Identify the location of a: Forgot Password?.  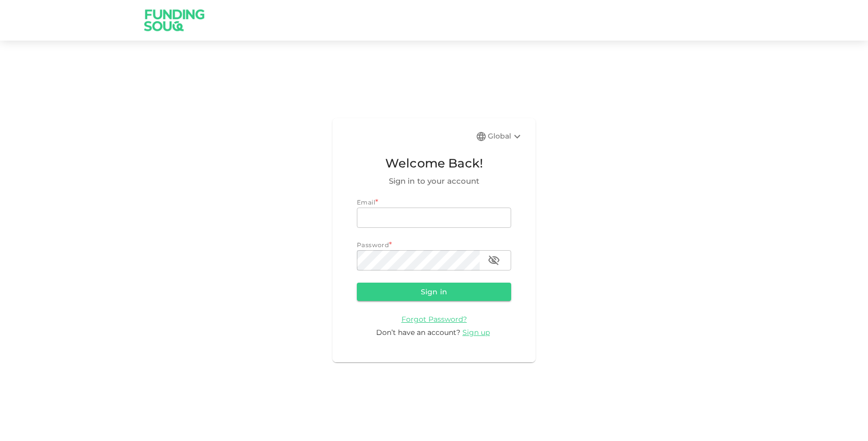
(434, 318).